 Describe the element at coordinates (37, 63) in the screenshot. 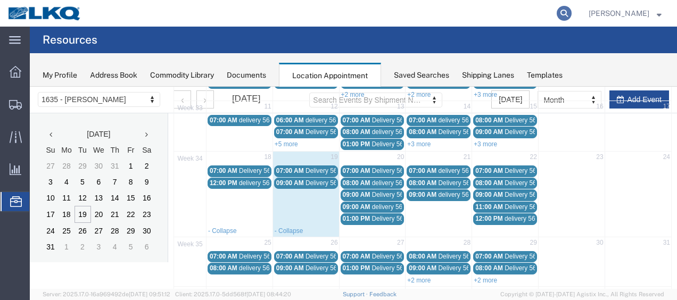

I see `th: Mo` at that location.